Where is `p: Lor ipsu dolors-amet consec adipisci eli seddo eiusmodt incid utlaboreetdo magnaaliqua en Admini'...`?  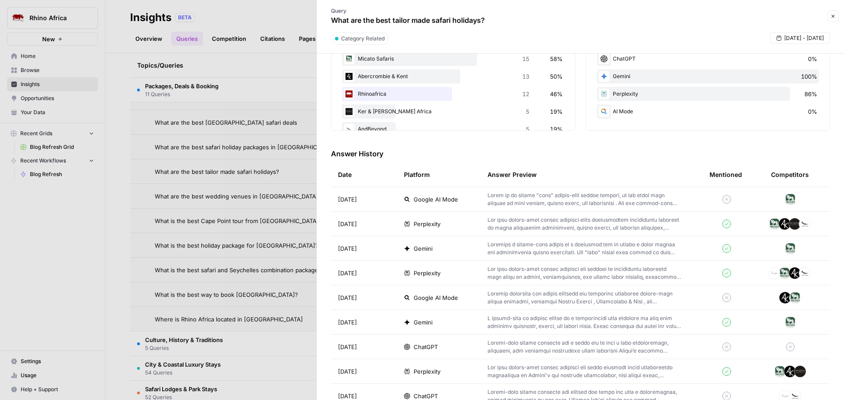 p: Lor ipsu dolors-amet consec adipisci eli seddo eiusmodt incid utlaboreetdo magnaaliqua en Admini'... is located at coordinates (584, 372).